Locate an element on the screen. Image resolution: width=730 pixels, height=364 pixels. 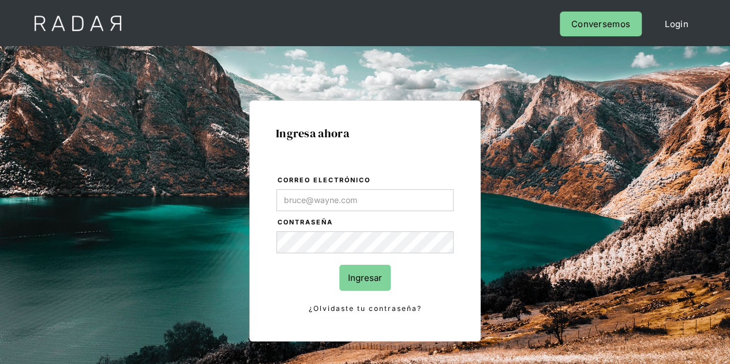
input: Ingresar is located at coordinates (365, 278).